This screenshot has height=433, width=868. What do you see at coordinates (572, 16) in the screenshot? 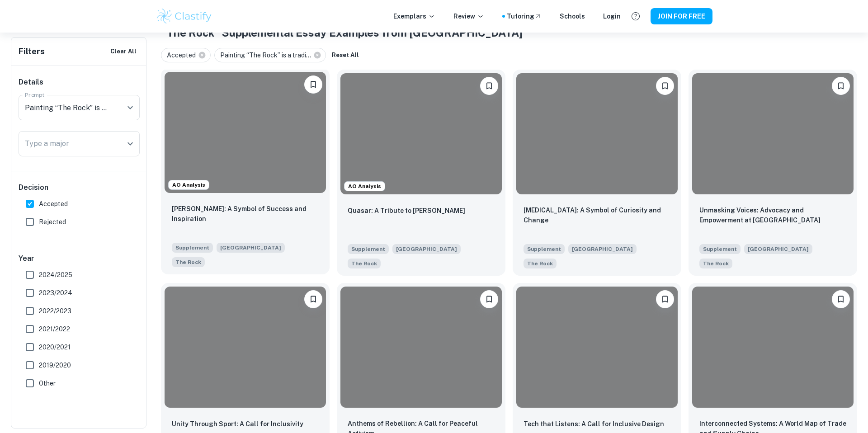
I see `div: Schools` at bounding box center [572, 16].